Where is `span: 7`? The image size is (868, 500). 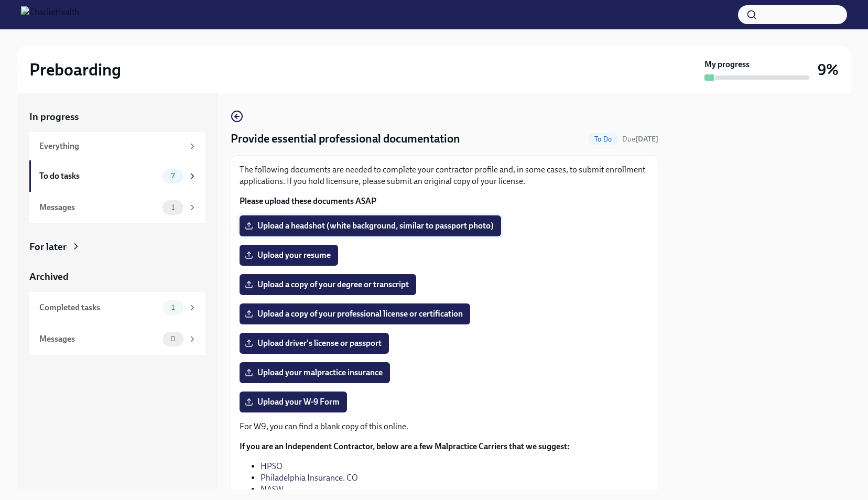
span: 7 is located at coordinates (172, 176).